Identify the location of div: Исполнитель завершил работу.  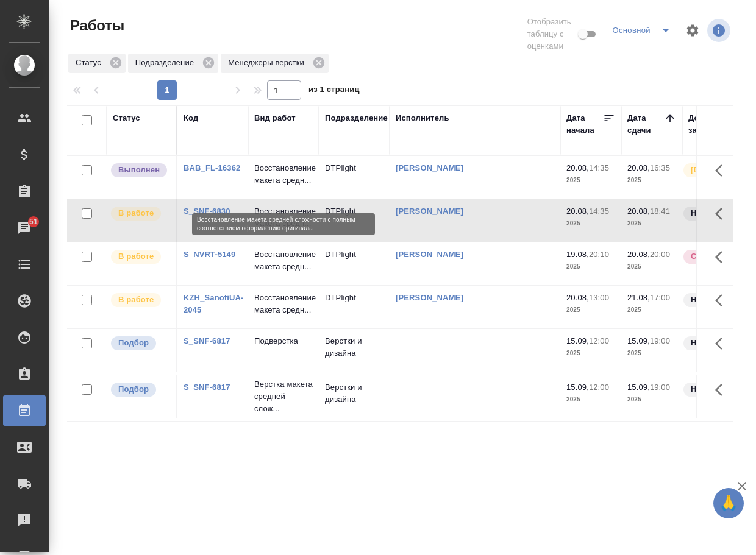
(140, 170).